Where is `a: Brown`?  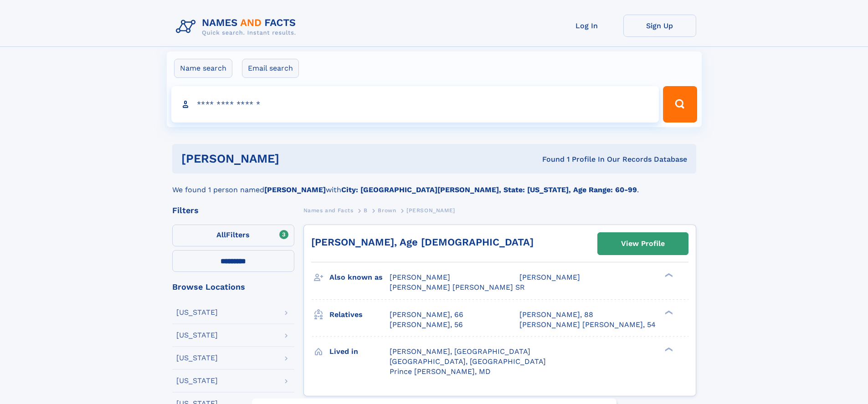
a: Brown is located at coordinates (387, 210).